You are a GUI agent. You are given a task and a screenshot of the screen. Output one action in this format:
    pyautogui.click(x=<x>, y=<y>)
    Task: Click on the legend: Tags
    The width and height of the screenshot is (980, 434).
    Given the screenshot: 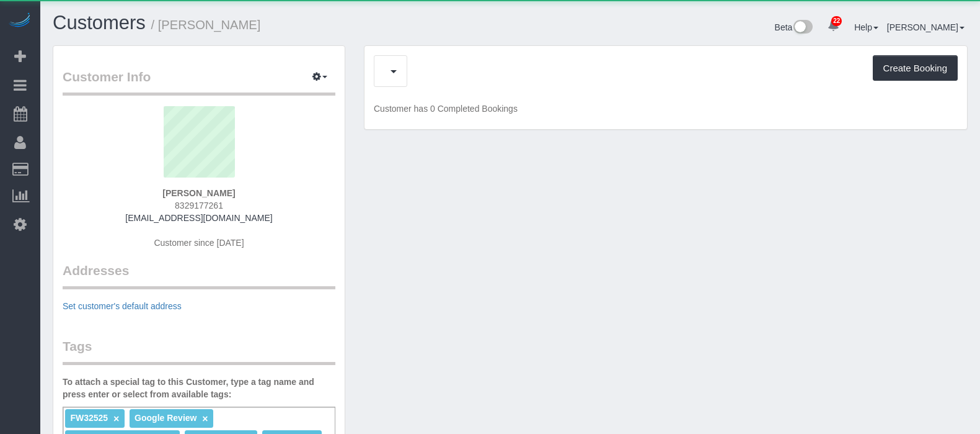 What is the action you would take?
    pyautogui.click(x=199, y=351)
    